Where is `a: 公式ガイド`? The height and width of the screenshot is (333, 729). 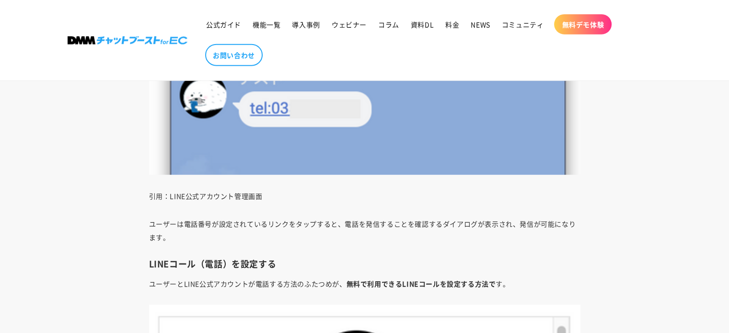 a: 公式ガイド is located at coordinates (223, 24).